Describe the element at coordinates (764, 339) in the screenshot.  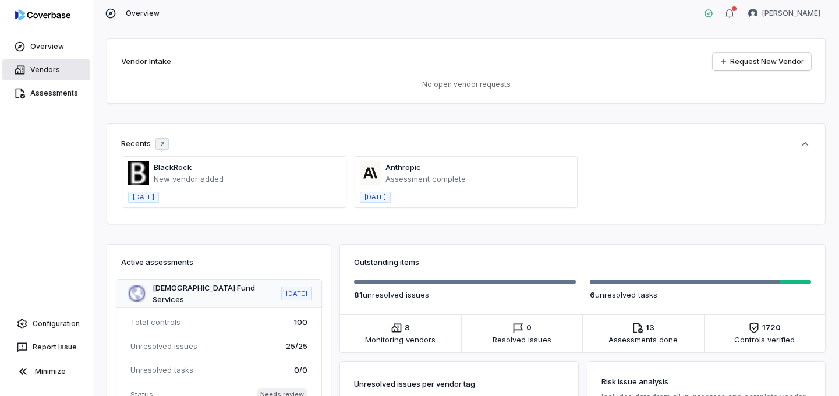
I see `span: Controls verified` at that location.